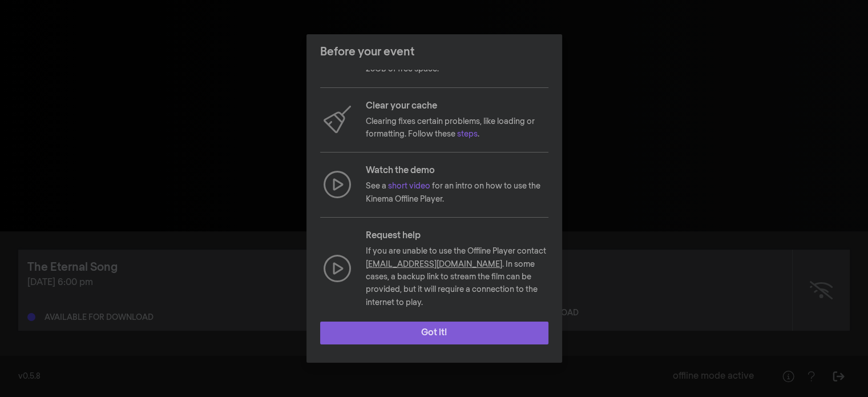 The image size is (868, 397). What do you see at coordinates (434, 52) in the screenshot?
I see `header: Before your event` at bounding box center [434, 52].